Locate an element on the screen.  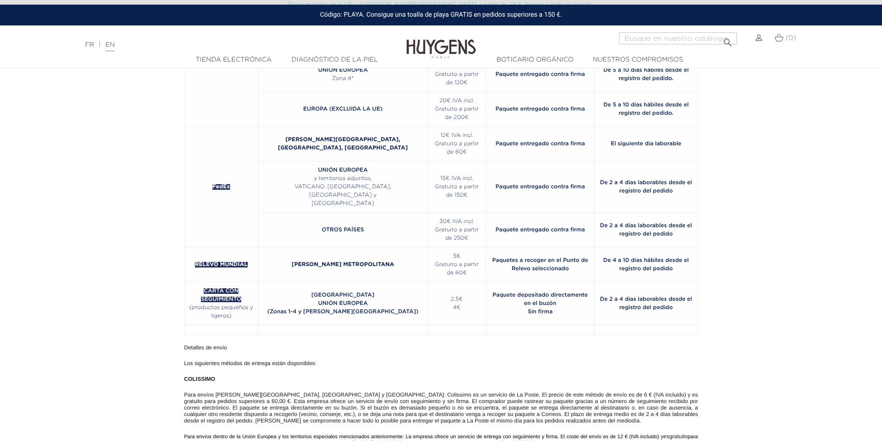
font: CARTA CON SEGUIMIENTO is located at coordinates (221, 295).